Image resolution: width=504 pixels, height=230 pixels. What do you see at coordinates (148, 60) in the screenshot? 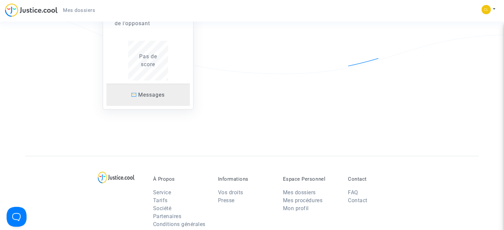
I see `span: Pas de score` at bounding box center [148, 60].